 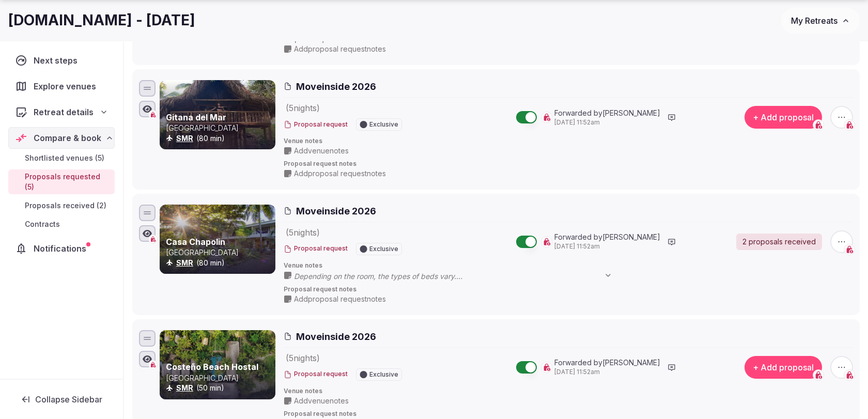 What do you see at coordinates (820, 21) in the screenshot?
I see `button: My Retreats` at bounding box center [820, 21].